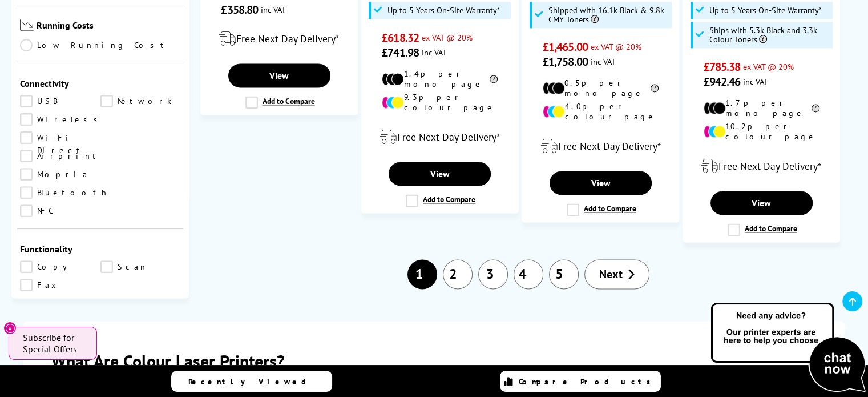 The height and width of the screenshot is (397, 868). What do you see at coordinates (62, 119) in the screenshot?
I see `a: Wireless` at bounding box center [62, 119].